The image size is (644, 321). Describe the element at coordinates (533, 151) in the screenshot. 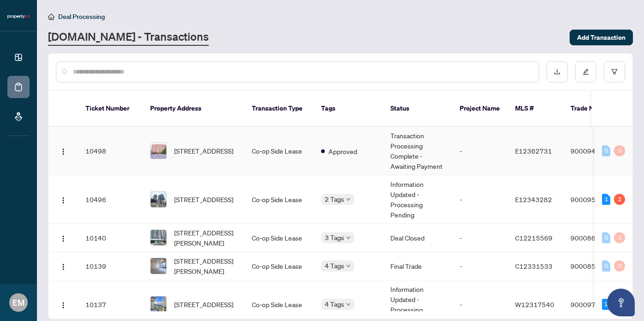

I see `span: E12362731` at that location.